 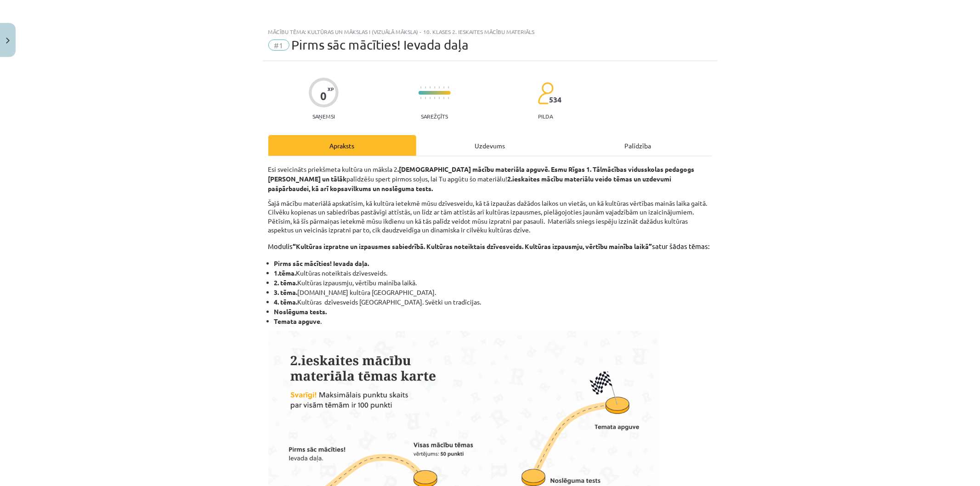 What do you see at coordinates (357, 282) in the screenshot?
I see `span: Kultūras izpausmju, vērtību mainība laikā.` at bounding box center [357, 282].